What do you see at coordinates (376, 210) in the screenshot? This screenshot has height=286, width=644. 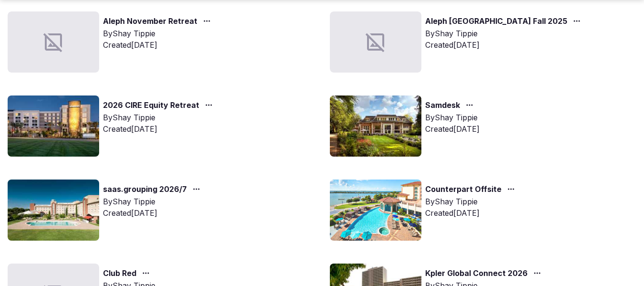 I see `img: Top retreat image for the retreat: Counterpart Offsite` at bounding box center [376, 210].